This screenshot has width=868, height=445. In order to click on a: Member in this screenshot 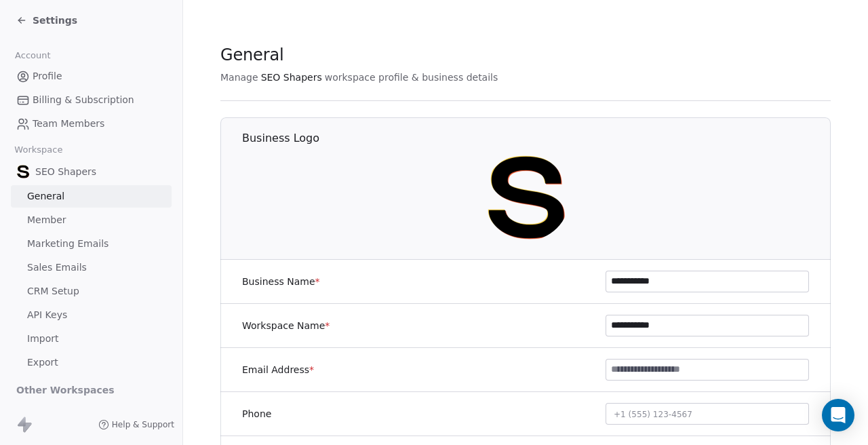, I will do `click(91, 220)`.